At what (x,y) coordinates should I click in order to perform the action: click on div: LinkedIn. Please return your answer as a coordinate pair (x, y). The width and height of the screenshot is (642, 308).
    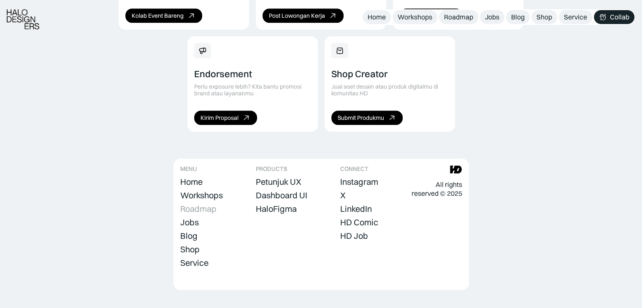
    Looking at the image, I should click on (356, 209).